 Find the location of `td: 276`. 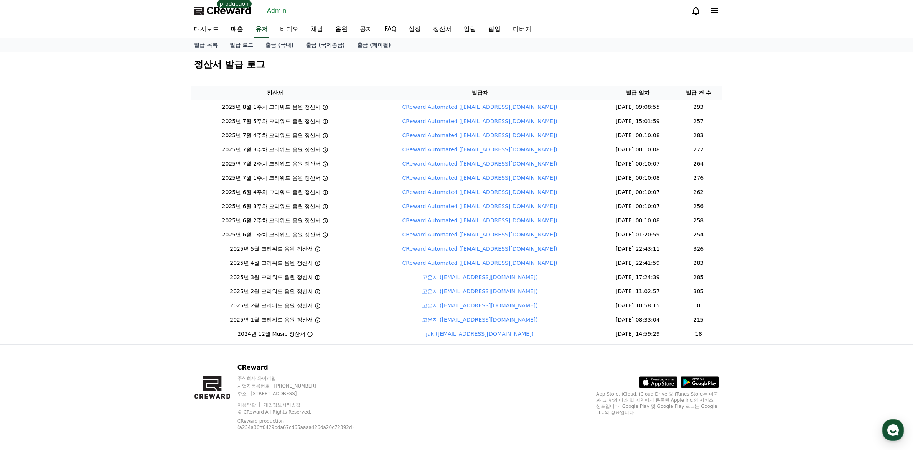

td: 276 is located at coordinates (699, 178).